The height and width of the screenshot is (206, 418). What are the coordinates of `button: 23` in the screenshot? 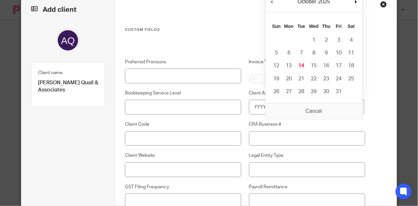 It's located at (327, 79).